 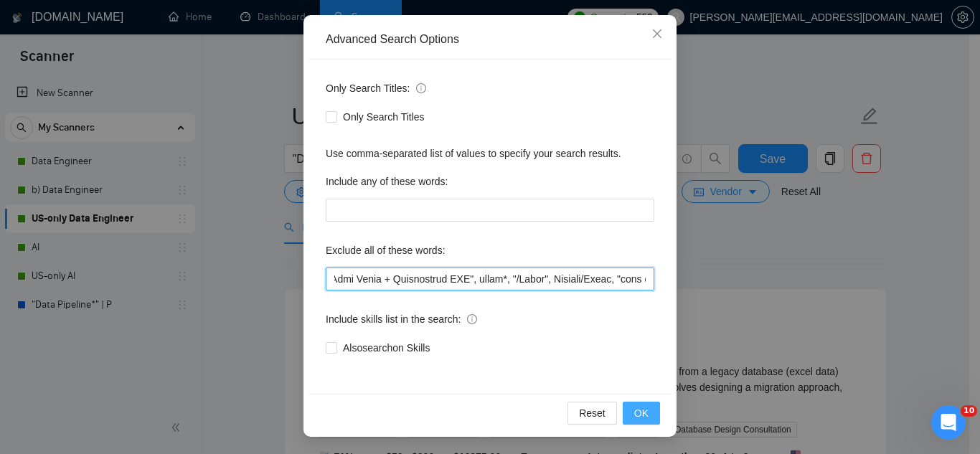 What do you see at coordinates (376, 88) in the screenshot?
I see `span: Only Search Titles:` at bounding box center [376, 88].